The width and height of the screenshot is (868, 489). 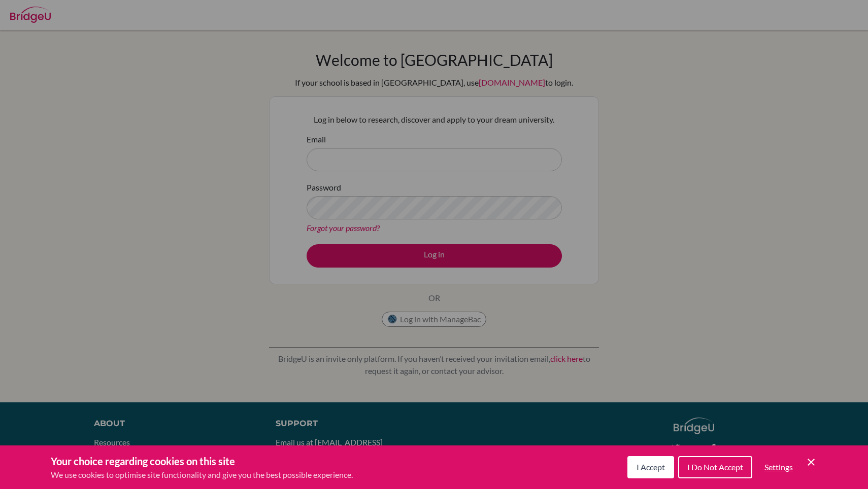 I want to click on button: Save and close, so click(x=811, y=462).